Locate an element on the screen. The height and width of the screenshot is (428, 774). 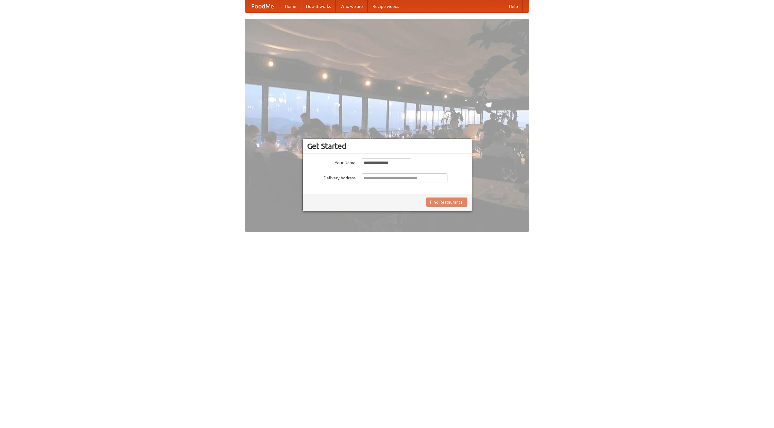
a: Home is located at coordinates (291, 6).